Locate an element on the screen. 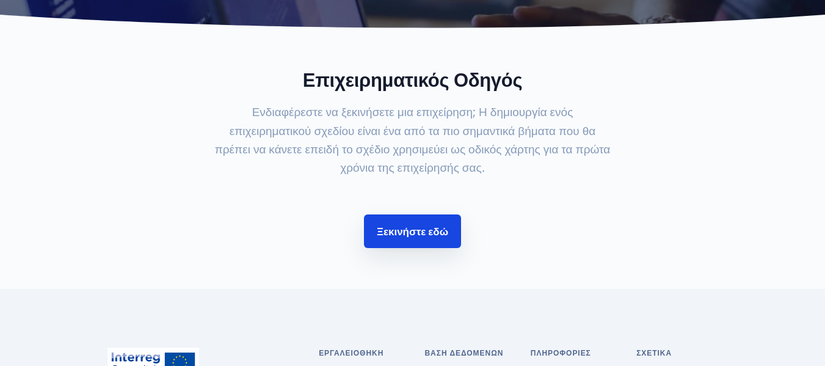  h6: Πληροφορίες is located at coordinates (571, 353).